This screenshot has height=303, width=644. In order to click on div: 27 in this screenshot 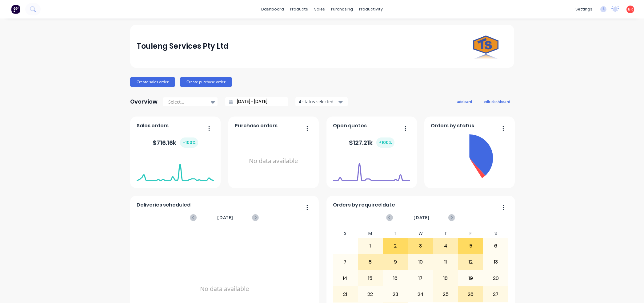, I will do `click(496, 294)`.